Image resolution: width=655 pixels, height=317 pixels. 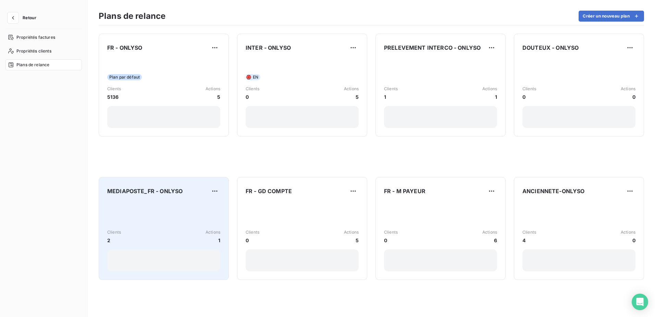 I want to click on span: FR - ONLYSO, so click(x=125, y=48).